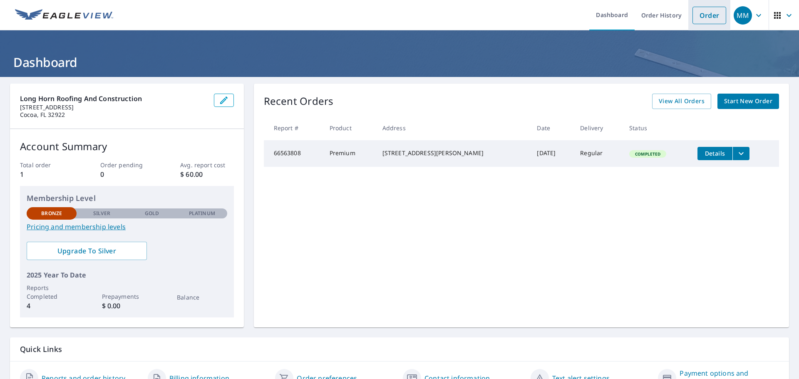  I want to click on p: Cocoa, FL 32922, so click(114, 115).